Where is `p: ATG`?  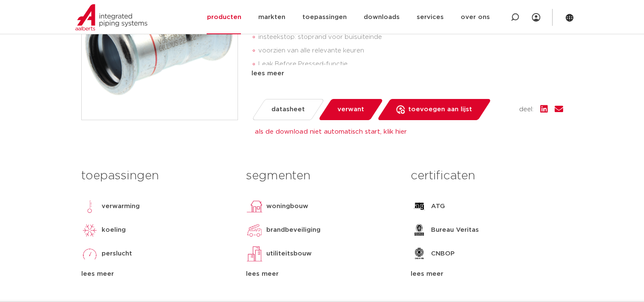 p: ATG is located at coordinates (437, 206).